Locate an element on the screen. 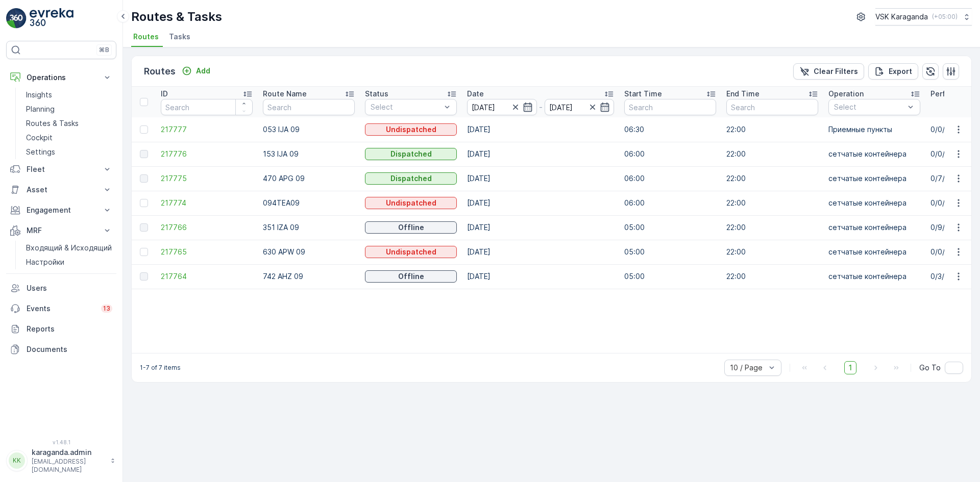 Image resolution: width=980 pixels, height=482 pixels. button: MRF is located at coordinates (61, 231).